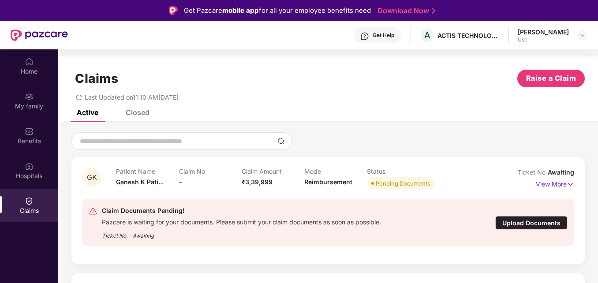 Image resolution: width=598 pixels, height=283 pixels. Describe the element at coordinates (561, 172) in the screenshot. I see `span: Awaiting` at that location.